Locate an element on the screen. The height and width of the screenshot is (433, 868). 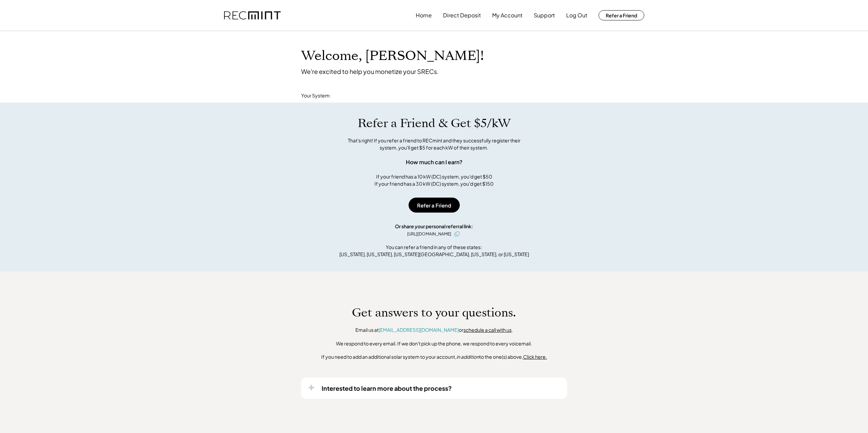
img: recmint-logotype%403x.png is located at coordinates (252, 15).